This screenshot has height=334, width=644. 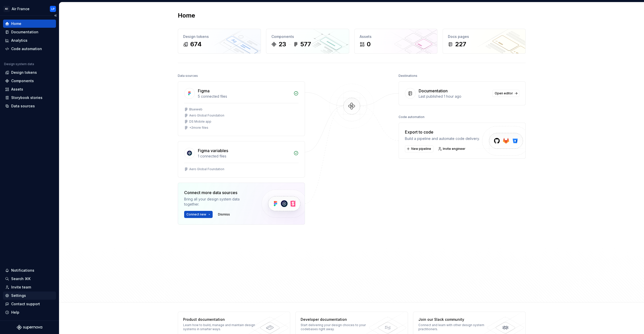 What do you see at coordinates (29, 24) in the screenshot?
I see `a: Home` at bounding box center [29, 24].